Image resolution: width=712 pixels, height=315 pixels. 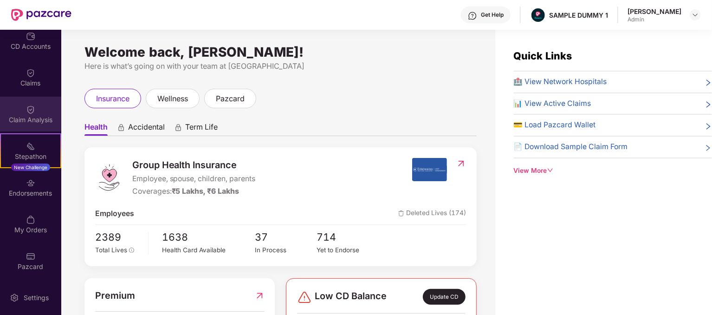 What do you see at coordinates (209, 237) in the screenshot?
I see `span: 1638` at bounding box center [209, 237].